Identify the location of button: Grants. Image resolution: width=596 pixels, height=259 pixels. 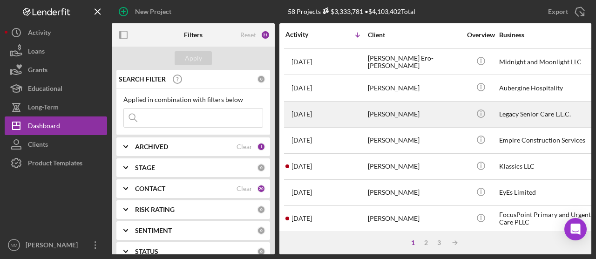
(56, 70).